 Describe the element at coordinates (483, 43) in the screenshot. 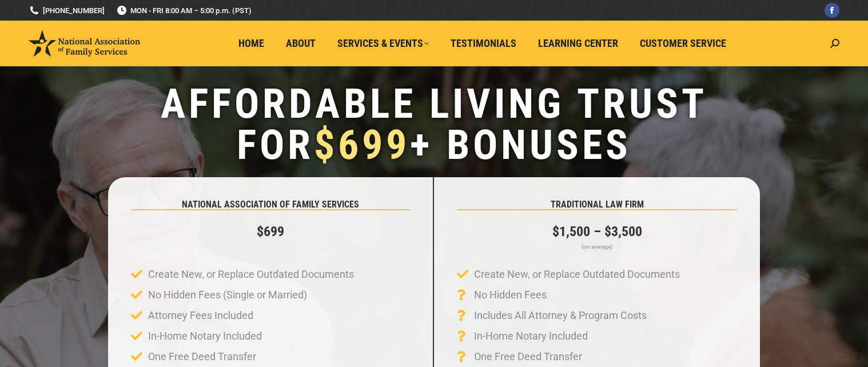

I see `a: Testimonials` at that location.